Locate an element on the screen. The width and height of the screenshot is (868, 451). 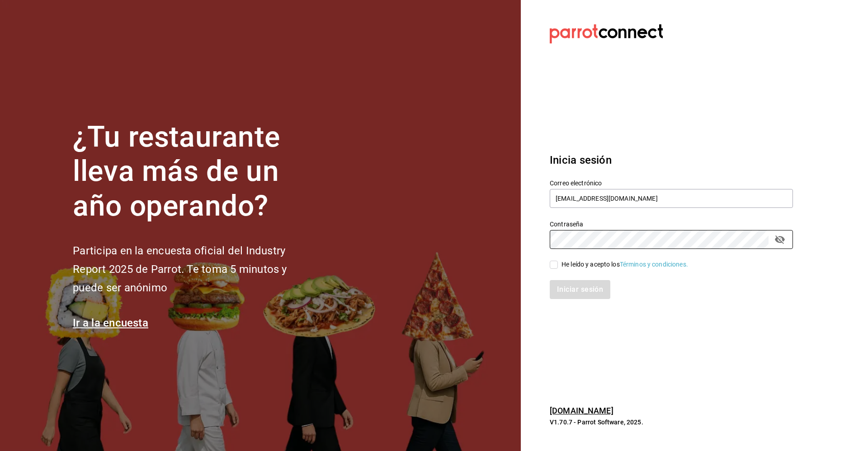
button: passwordField is located at coordinates (780, 240).